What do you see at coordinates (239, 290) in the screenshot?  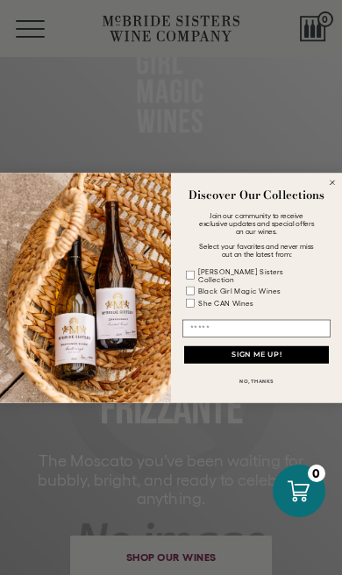 I see `div: Black Girl Magic Wines` at bounding box center [239, 290].